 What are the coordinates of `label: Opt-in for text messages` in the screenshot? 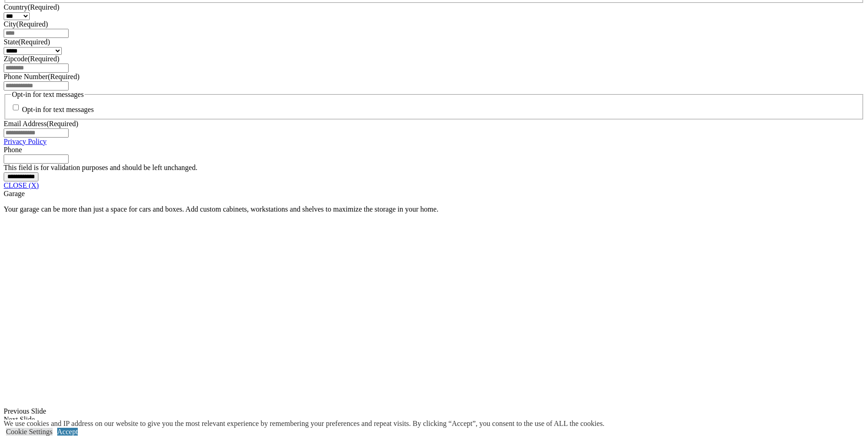 It's located at (57, 109).